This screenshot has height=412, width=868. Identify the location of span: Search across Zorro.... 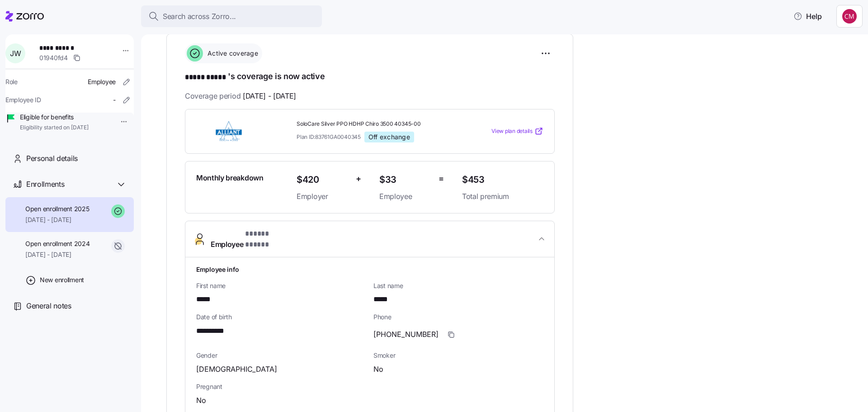
(199, 16).